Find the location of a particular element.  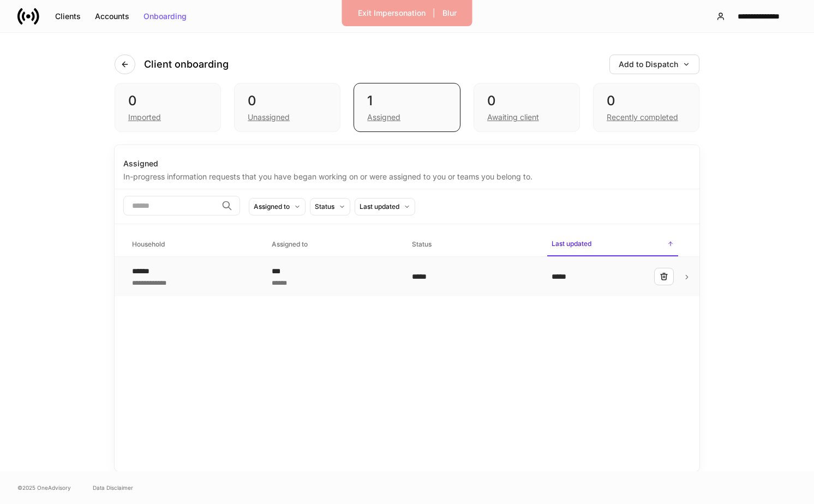

span: Last updated is located at coordinates (613, 244).